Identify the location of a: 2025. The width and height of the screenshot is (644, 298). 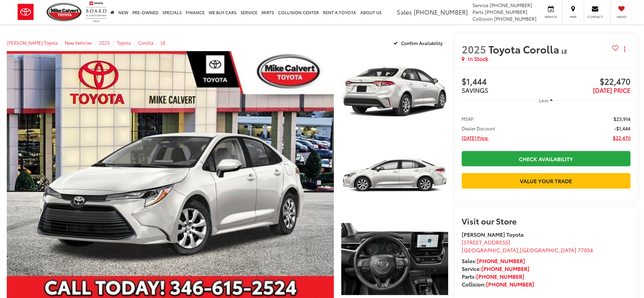
(105, 43).